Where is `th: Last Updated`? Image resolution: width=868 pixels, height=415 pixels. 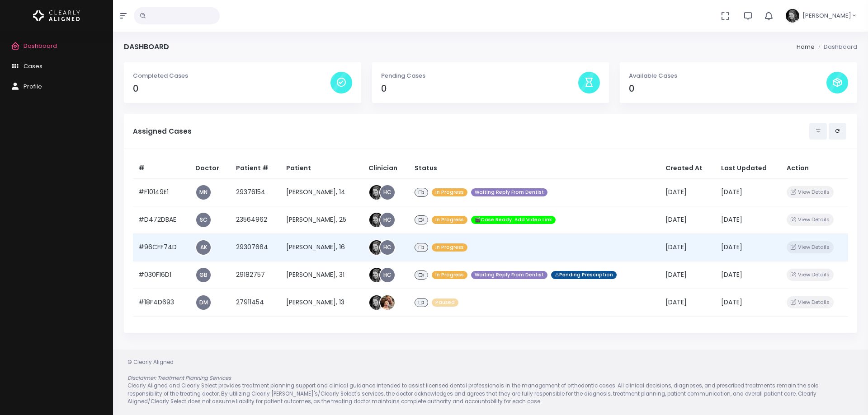 th: Last Updated is located at coordinates (748, 169).